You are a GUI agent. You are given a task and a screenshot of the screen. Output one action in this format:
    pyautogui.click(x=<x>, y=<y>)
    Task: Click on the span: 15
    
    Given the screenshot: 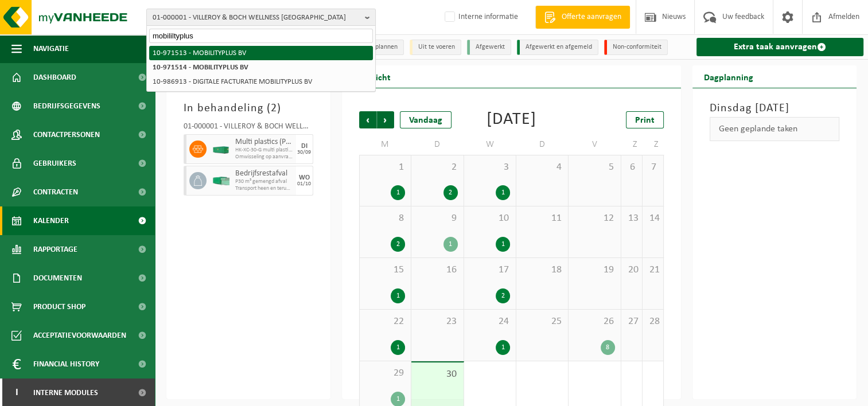 What is the action you would take?
    pyautogui.click(x=385, y=270)
    